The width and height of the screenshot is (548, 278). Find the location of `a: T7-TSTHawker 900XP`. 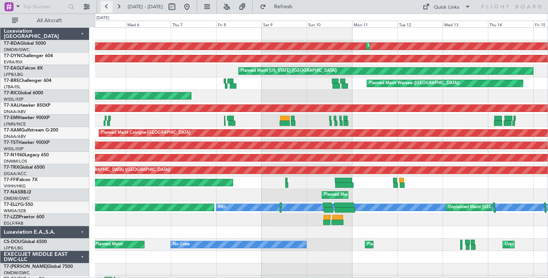

a: T7-TSTHawker 900XP is located at coordinates (27, 143).